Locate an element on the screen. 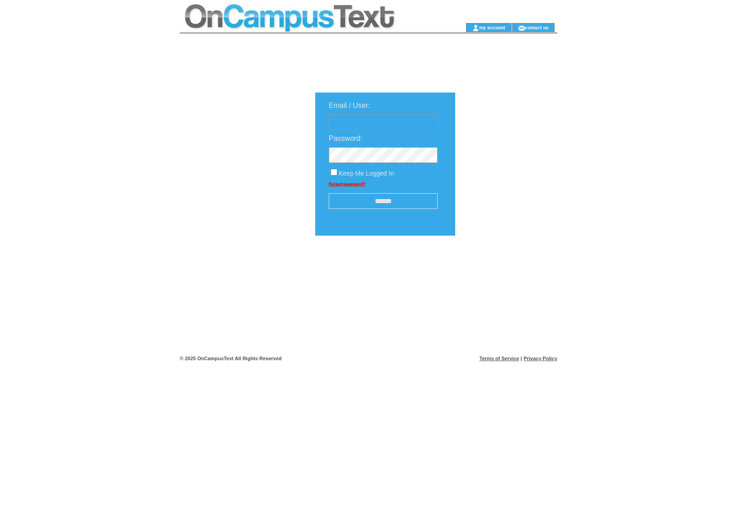  a: Privacy Policy is located at coordinates (540, 358).